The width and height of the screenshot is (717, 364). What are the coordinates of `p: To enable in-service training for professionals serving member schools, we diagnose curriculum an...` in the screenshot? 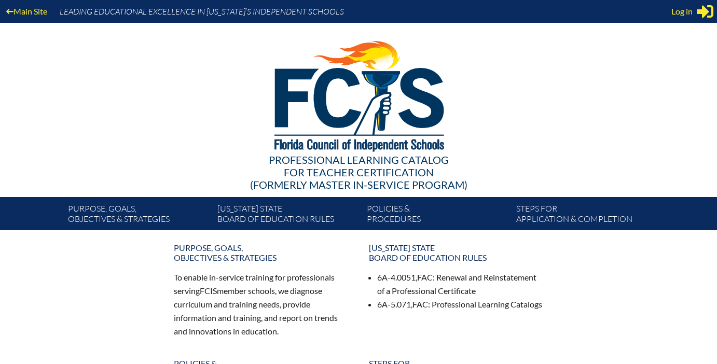 It's located at (261, 304).